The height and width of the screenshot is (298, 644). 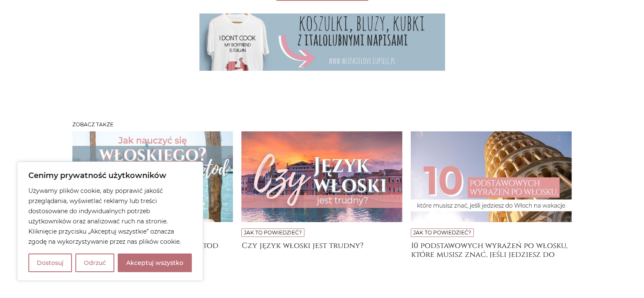 What do you see at coordinates (322, 125) in the screenshot?
I see `h3: Zobacz także` at bounding box center [322, 125].